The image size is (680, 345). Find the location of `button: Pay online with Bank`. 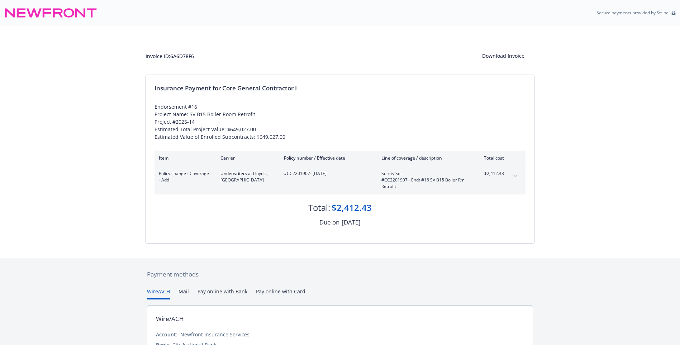

button: Pay online with Bank is located at coordinates (222, 293).